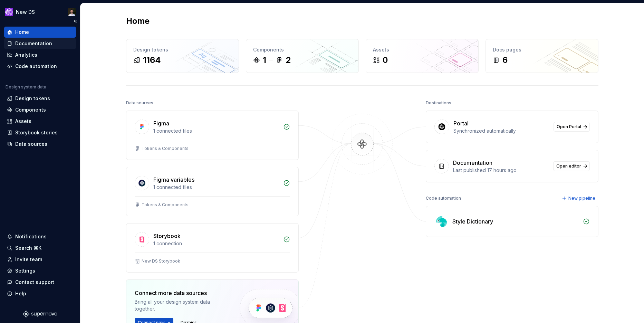  I want to click on a: Invite team, so click(40, 260).